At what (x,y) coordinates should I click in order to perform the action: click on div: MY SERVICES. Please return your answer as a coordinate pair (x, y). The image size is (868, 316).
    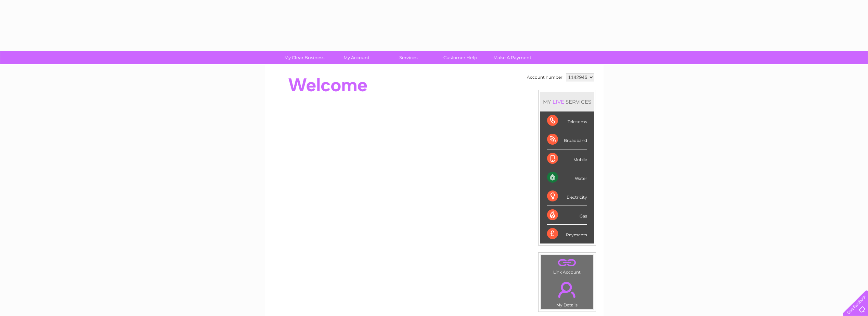
    Looking at the image, I should click on (567, 101).